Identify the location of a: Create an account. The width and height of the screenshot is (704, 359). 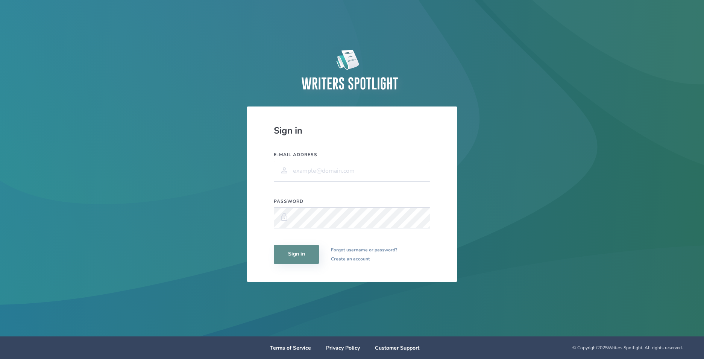
(364, 259).